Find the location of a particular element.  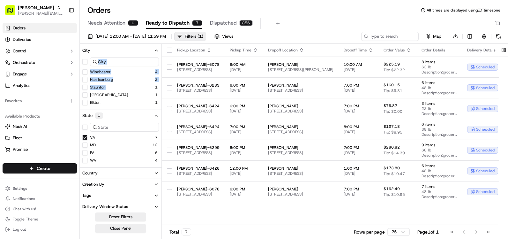

span: Map is located at coordinates (437, 36).